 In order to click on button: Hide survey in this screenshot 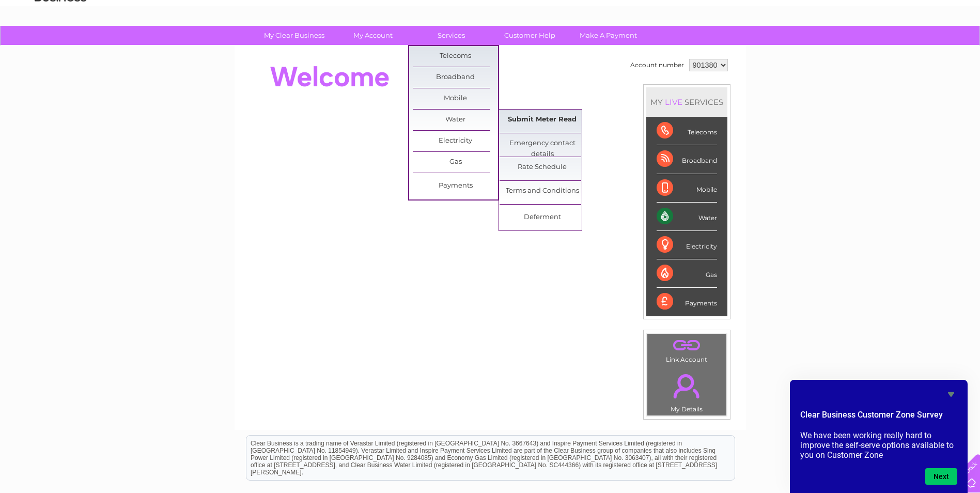, I will do `click(951, 394)`.